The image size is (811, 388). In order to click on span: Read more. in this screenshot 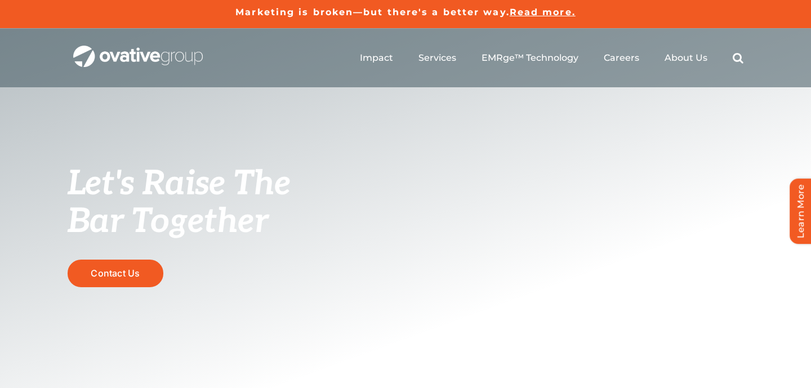, I will do `click(542, 12)`.